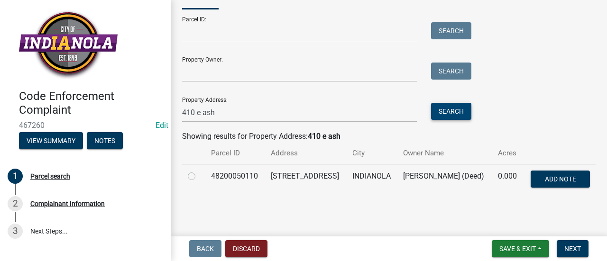 The height and width of the screenshot is (261, 607). What do you see at coordinates (15, 176) in the screenshot?
I see `div: 1` at bounding box center [15, 176].